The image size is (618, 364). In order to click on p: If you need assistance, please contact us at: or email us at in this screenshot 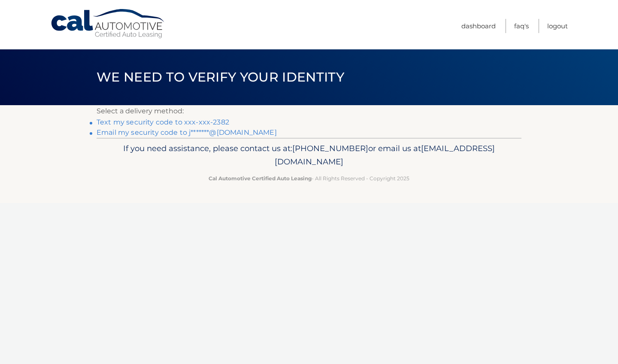, I will do `click(309, 155)`.